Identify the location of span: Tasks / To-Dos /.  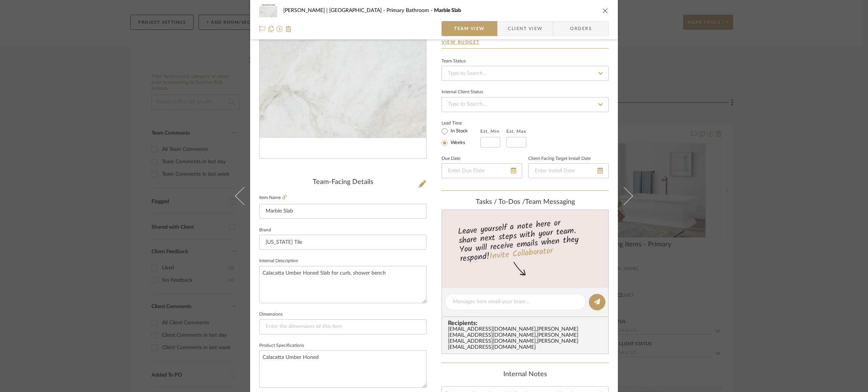
(500, 202).